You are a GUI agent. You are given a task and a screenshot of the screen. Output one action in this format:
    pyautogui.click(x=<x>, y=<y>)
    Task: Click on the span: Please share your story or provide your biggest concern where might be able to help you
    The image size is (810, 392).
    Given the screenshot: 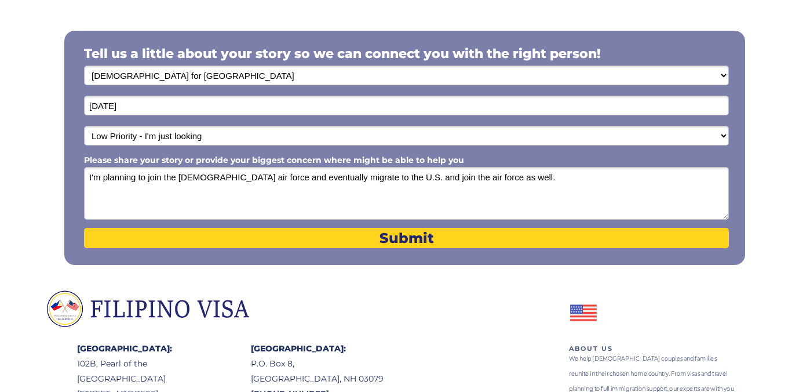 What is the action you would take?
    pyautogui.click(x=274, y=160)
    